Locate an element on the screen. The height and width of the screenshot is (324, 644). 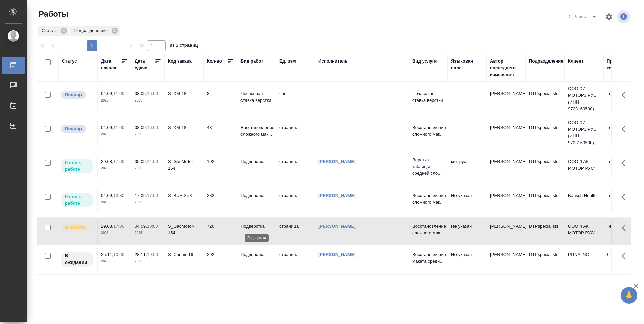
p: Подбор is located at coordinates (74, 94).